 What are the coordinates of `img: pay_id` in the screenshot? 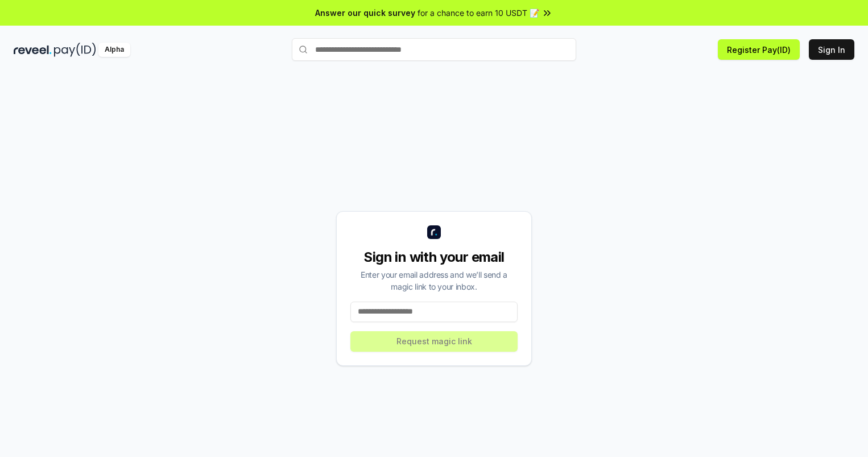 It's located at (75, 50).